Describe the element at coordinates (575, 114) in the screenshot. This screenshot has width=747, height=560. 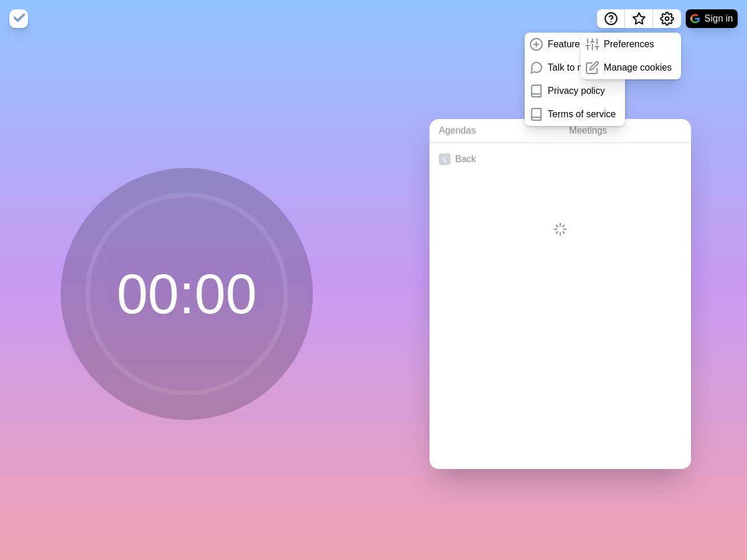
I see `a: Terms of service` at that location.